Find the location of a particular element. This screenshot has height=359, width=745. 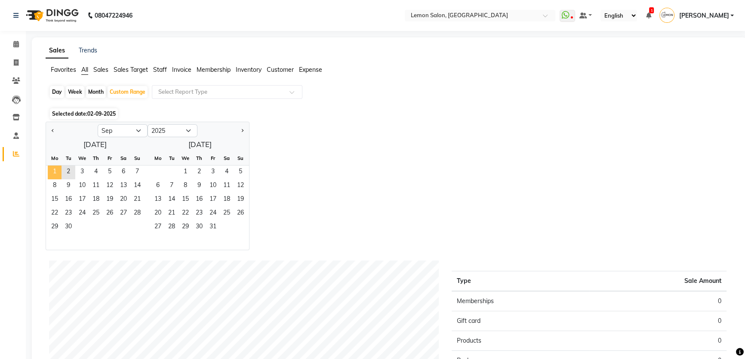

div: Th is located at coordinates (96, 158).